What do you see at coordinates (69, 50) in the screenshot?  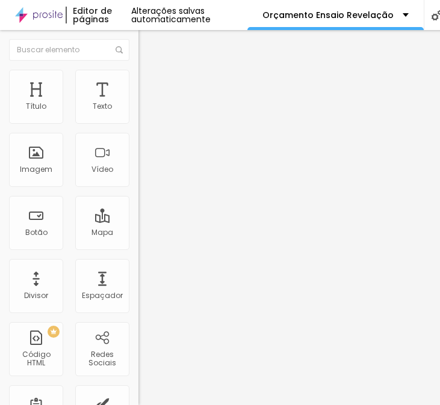 I see `input: Buscar elemento` at bounding box center [69, 50].